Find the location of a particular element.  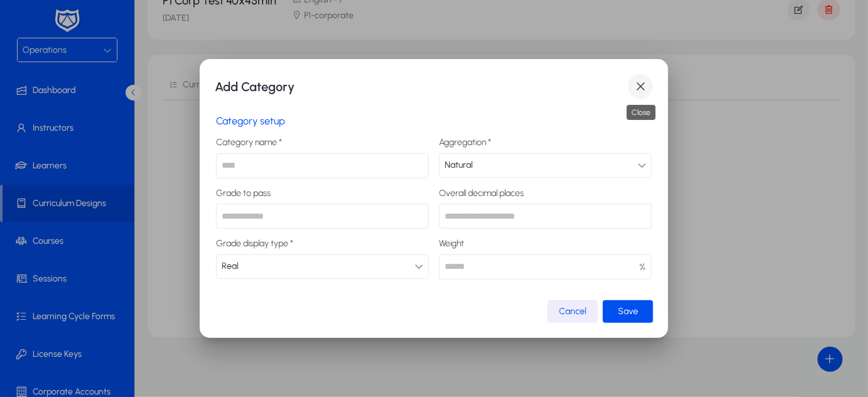

label: Category name * is located at coordinates (322, 143).